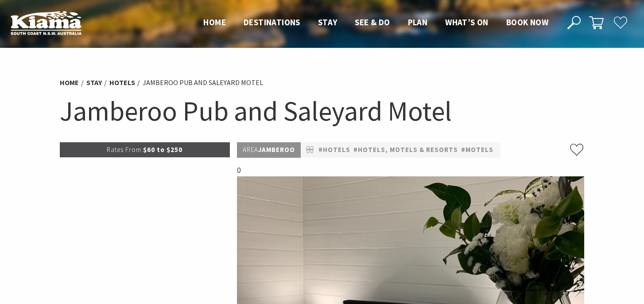  What do you see at coordinates (335, 149) in the screenshot?
I see `a: #Hotels` at bounding box center [335, 149].